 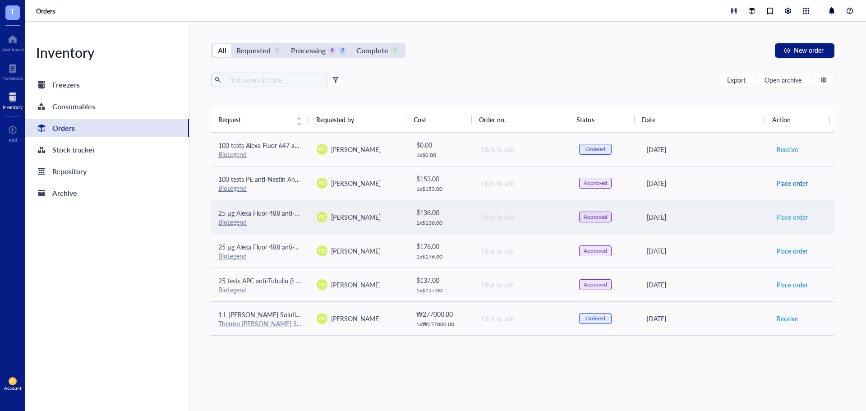 What do you see at coordinates (442, 257) in the screenshot?
I see `div: 1 x $ 176.00` at bounding box center [442, 257].